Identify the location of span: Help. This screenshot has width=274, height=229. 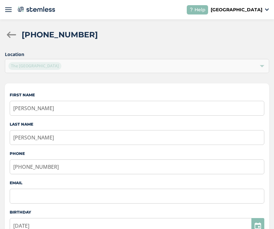
(200, 10).